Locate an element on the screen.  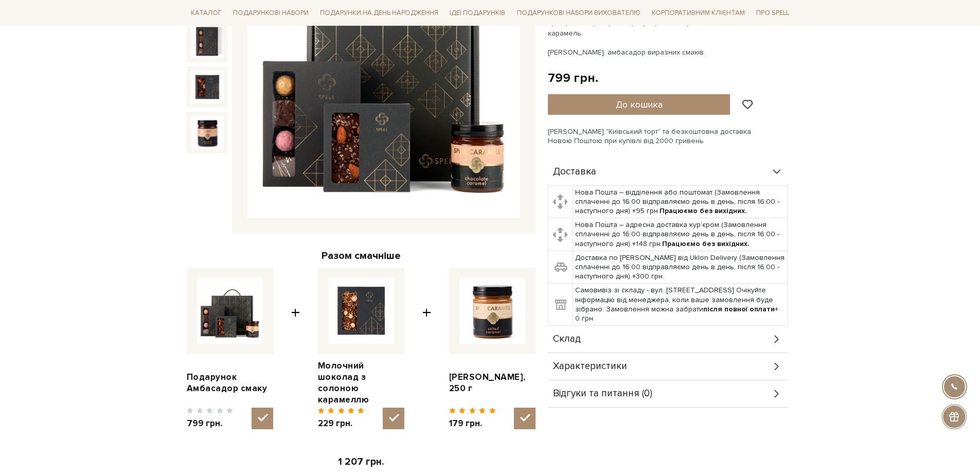
td: Нова Пошта – адресна доставка кур'єром (Замовлення сплаченні до 16:00 відправляємо день в день, п... is located at coordinates (680, 234).